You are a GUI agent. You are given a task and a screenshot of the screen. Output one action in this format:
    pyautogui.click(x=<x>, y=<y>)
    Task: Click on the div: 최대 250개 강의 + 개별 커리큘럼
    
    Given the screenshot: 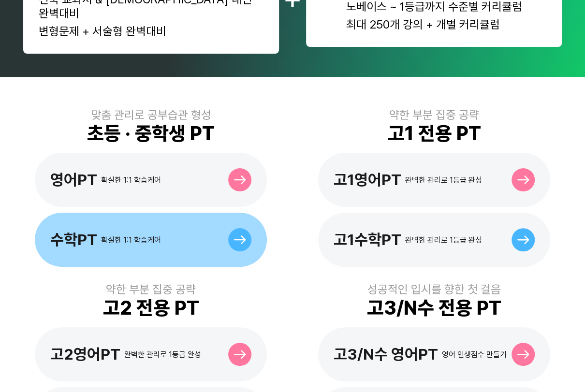 What is the action you would take?
    pyautogui.click(x=434, y=24)
    